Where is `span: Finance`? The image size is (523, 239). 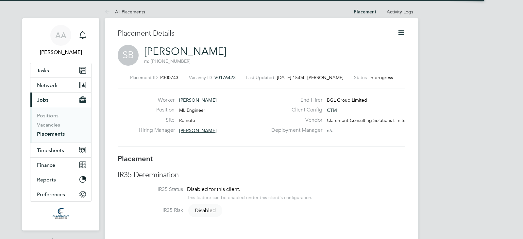 span: Finance is located at coordinates (46, 165).